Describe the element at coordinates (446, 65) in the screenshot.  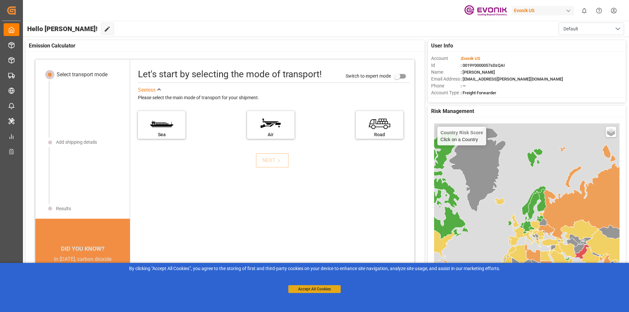
I see `span: Id` at that location.